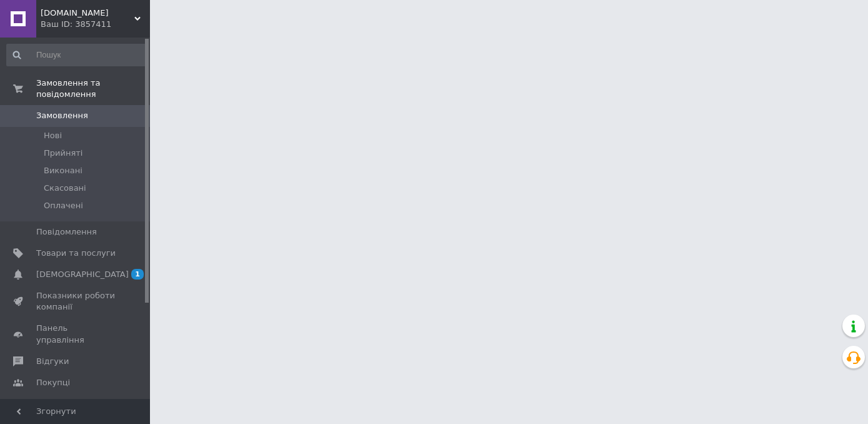 Image resolution: width=868 pixels, height=424 pixels. I want to click on span: Замовлення та повідомлення, so click(93, 89).